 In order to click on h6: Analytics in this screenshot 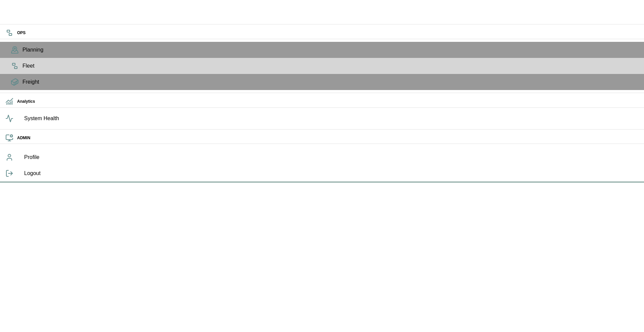, I will do `click(328, 102)`.